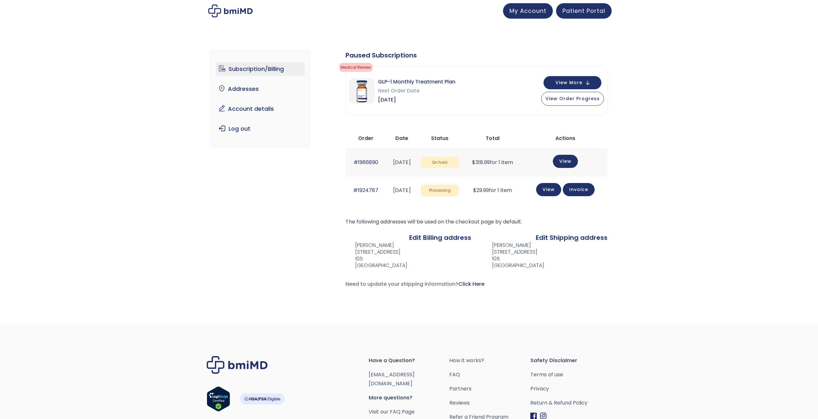 This screenshot has height=419, width=818. What do you see at coordinates (571, 403) in the screenshot?
I see `a: Return & Refund Policy` at bounding box center [571, 403].